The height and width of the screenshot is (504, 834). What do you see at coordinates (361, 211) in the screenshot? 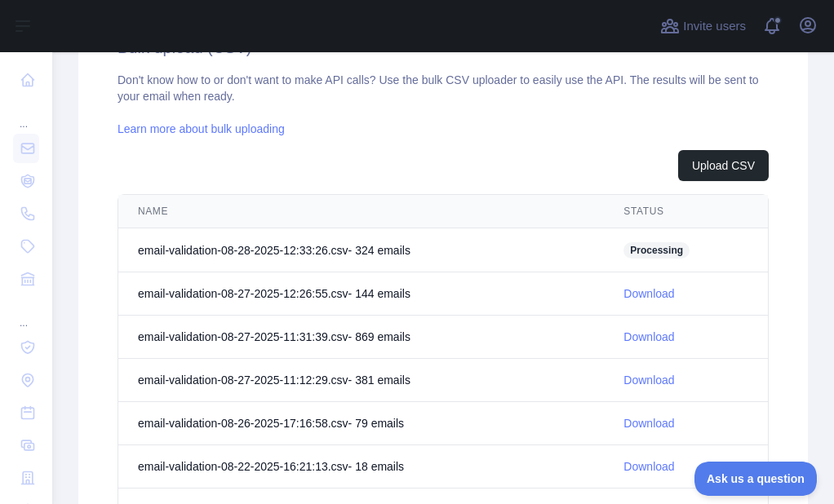
I see `th: NAME` at bounding box center [361, 211].